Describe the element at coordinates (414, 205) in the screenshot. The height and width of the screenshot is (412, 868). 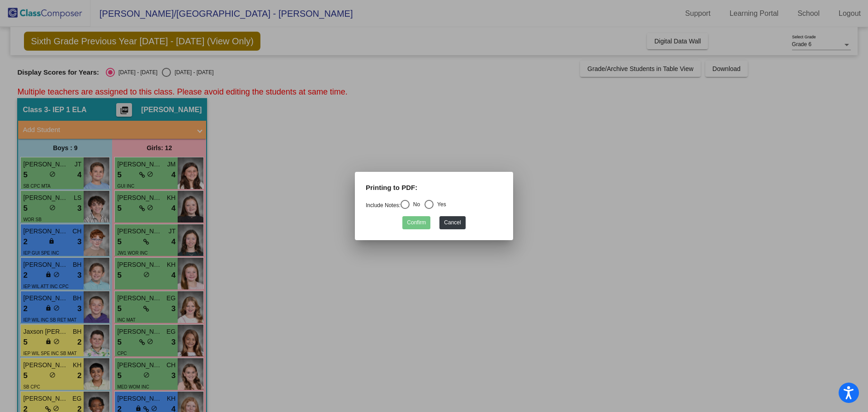
I see `div: No` at that location.